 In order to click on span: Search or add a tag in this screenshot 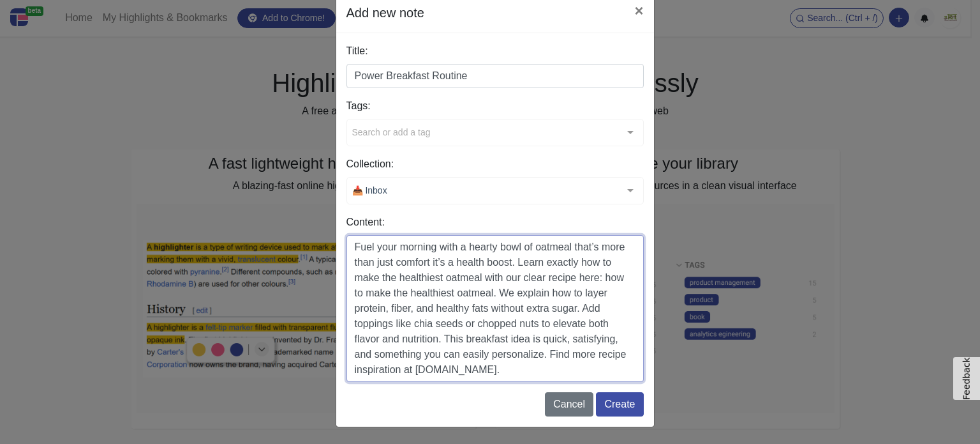, I will do `click(391, 132)`.